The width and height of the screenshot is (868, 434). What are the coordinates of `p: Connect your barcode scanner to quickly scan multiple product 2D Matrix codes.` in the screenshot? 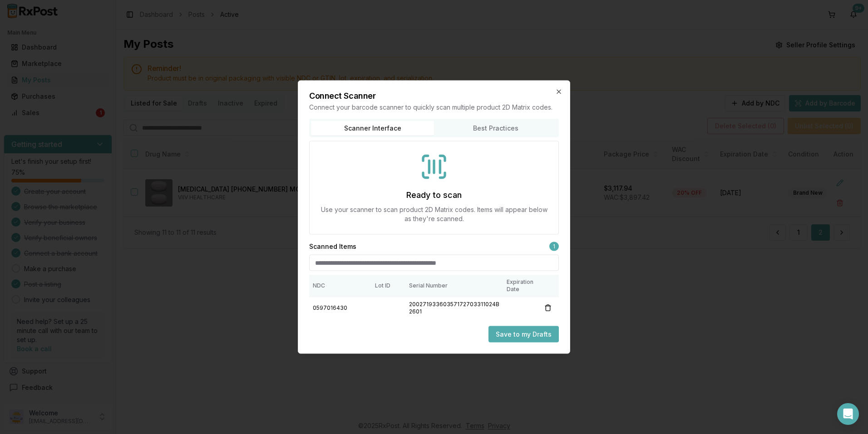 It's located at (434, 107).